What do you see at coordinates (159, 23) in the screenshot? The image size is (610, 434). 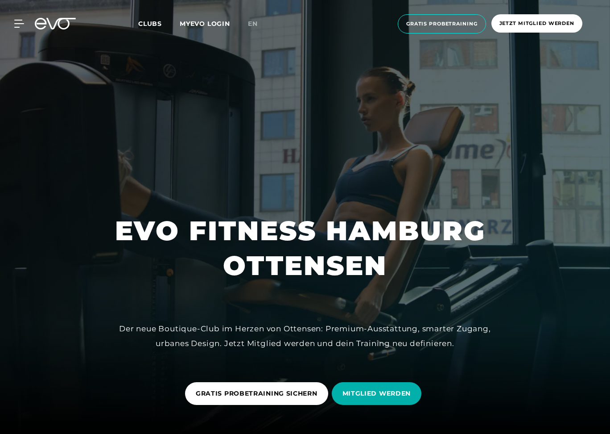 I see `a: Clubs` at bounding box center [159, 23].